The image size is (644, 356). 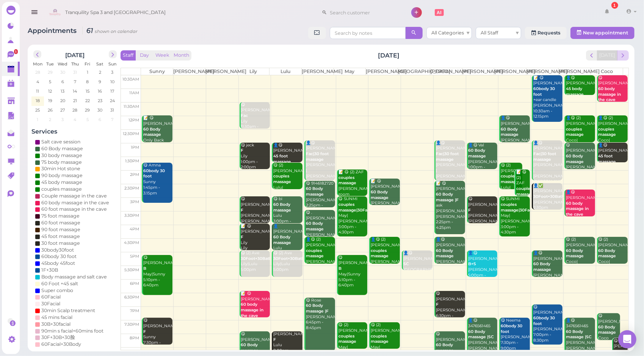 What do you see at coordinates (51, 304) in the screenshot?
I see `div: 30Facial` at bounding box center [51, 304].